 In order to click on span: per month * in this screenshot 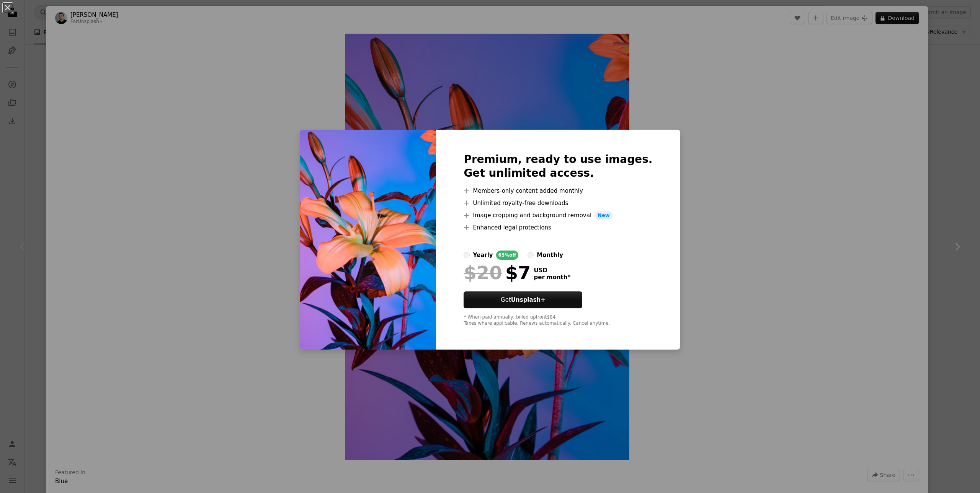, I will do `click(552, 278)`.